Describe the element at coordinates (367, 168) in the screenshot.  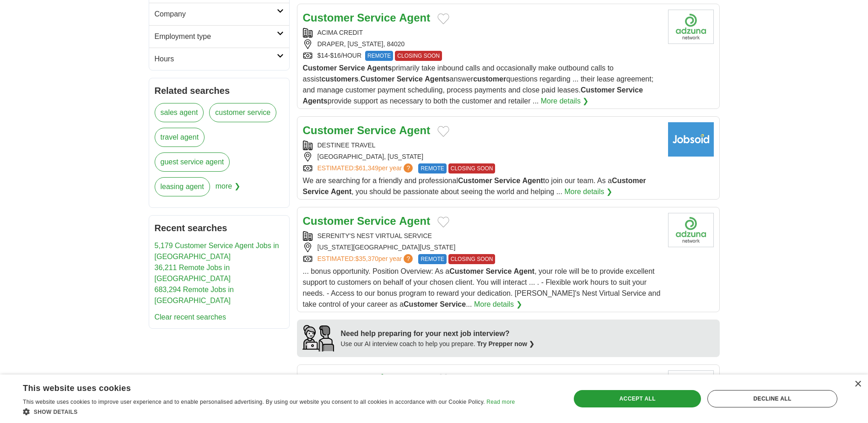
I see `span: $61,349` at that location.